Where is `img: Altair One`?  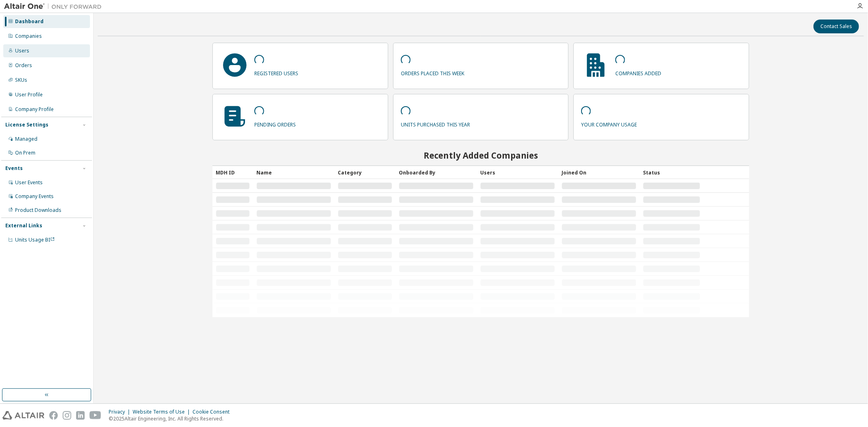
img: Altair One is located at coordinates (55, 6).